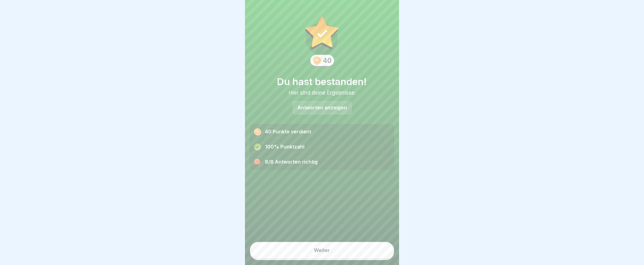  What do you see at coordinates (322, 82) in the screenshot?
I see `h1: Du hast bestanden!` at bounding box center [322, 82].